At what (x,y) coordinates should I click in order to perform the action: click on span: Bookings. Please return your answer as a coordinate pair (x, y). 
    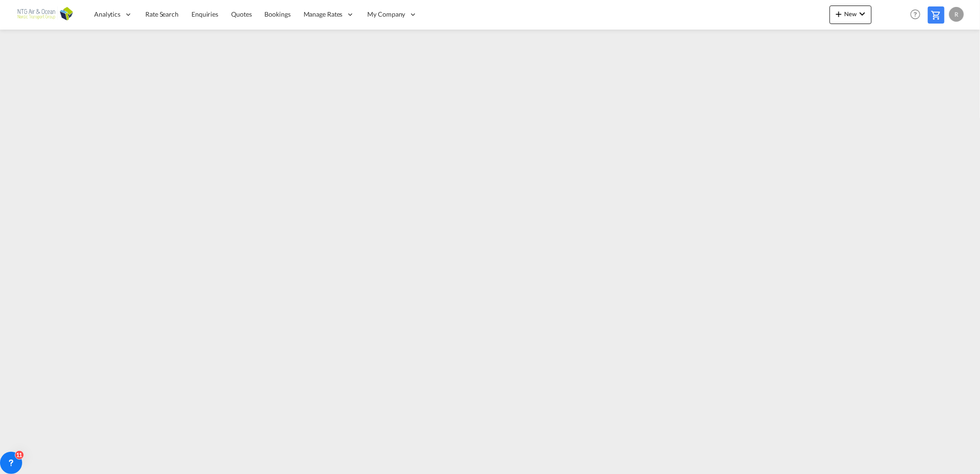
    Looking at the image, I should click on (278, 14).